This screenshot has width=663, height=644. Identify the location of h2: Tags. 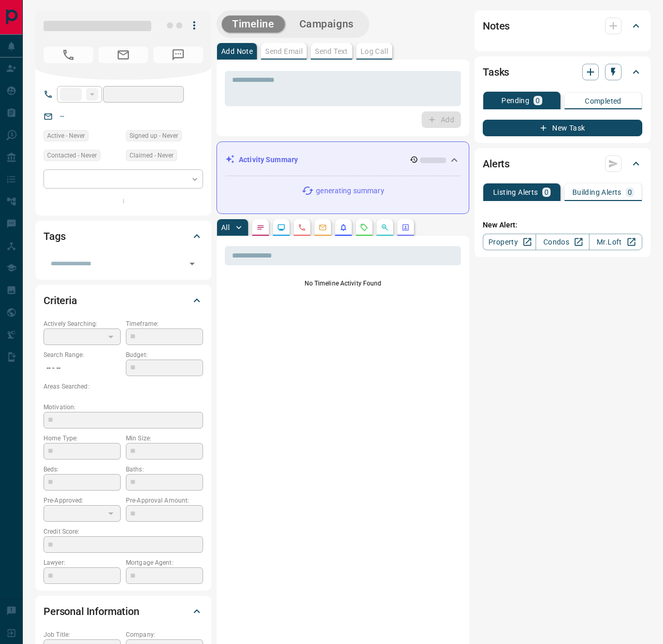
(55, 236).